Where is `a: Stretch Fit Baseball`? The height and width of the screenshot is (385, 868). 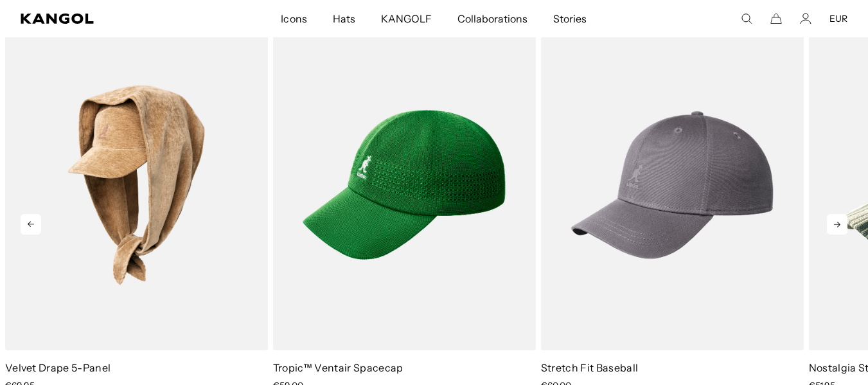 a: Stretch Fit Baseball is located at coordinates (589, 368).